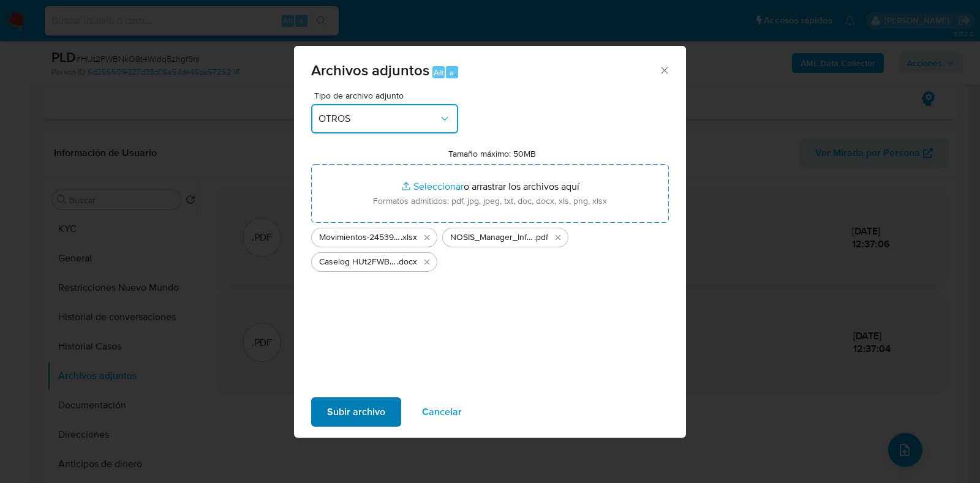 This screenshot has height=483, width=980. What do you see at coordinates (442, 412) in the screenshot?
I see `button: Cancelar` at bounding box center [442, 412].